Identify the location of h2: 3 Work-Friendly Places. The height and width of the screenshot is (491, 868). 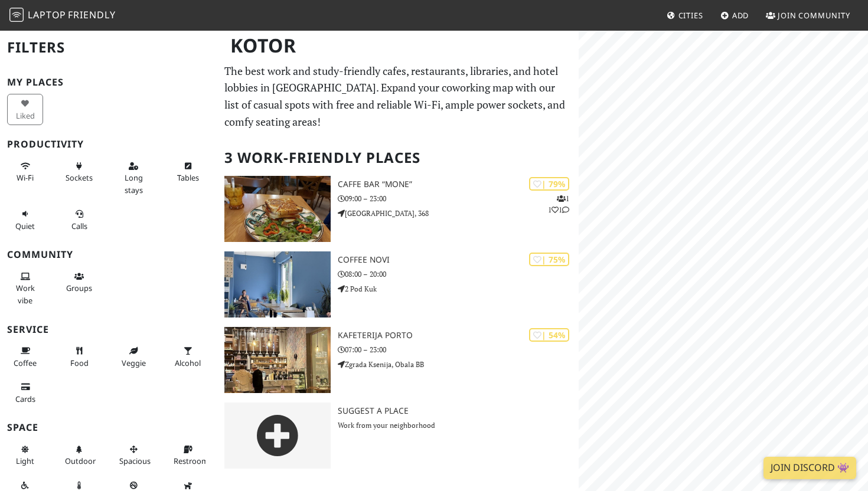
(397, 157).